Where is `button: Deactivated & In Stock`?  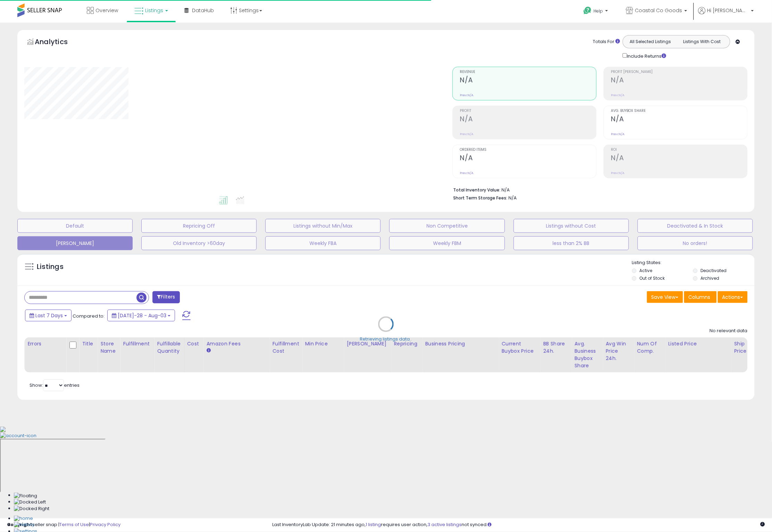
button: Deactivated & In Stock is located at coordinates (695, 226).